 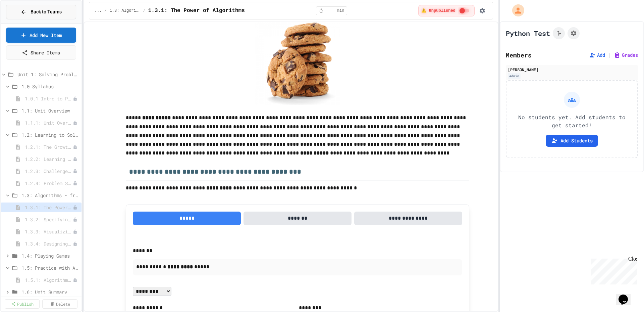 What do you see at coordinates (48, 74) in the screenshot?
I see `span: Unit 1: Solving Problems in Computer Science` at bounding box center [48, 74].